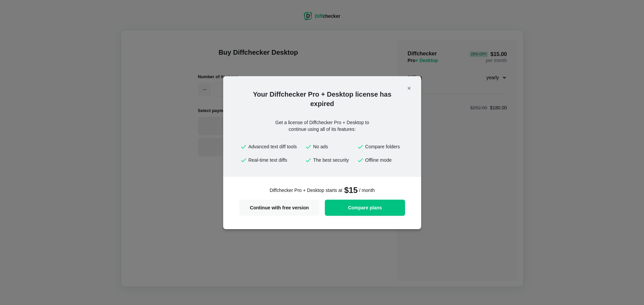 The image size is (644, 305). I want to click on span: Compare folders, so click(385, 146).